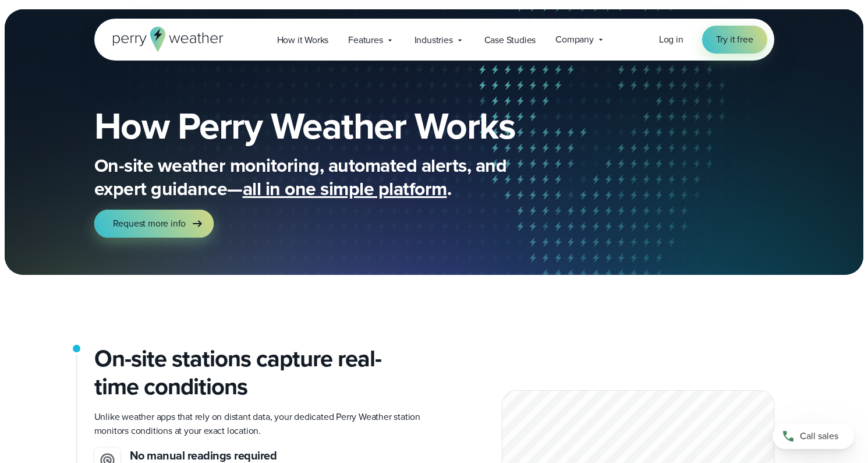 This screenshot has height=463, width=868. I want to click on a: Log in, so click(671, 40).